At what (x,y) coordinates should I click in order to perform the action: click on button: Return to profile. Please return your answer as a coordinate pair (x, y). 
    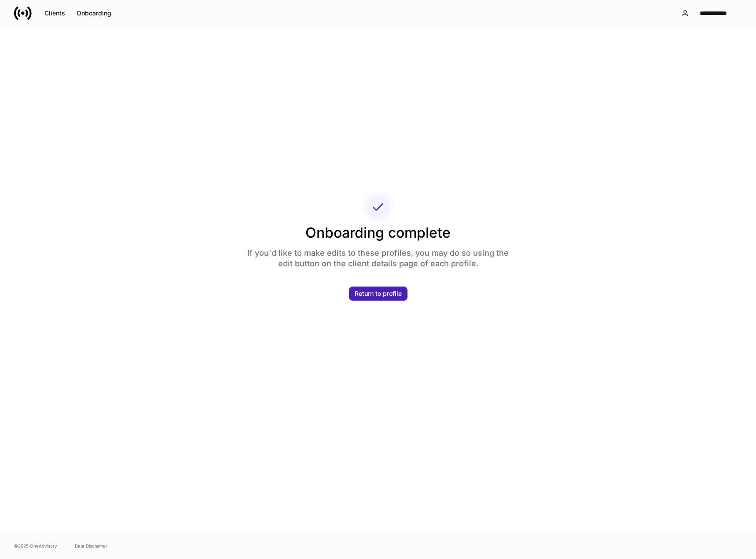
    Looking at the image, I should click on (378, 293).